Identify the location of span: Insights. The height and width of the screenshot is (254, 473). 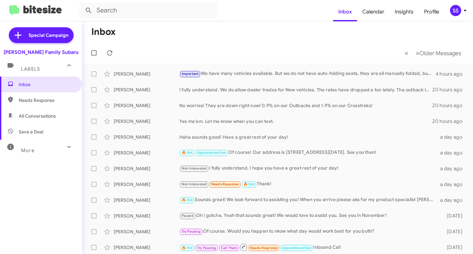
(404, 12).